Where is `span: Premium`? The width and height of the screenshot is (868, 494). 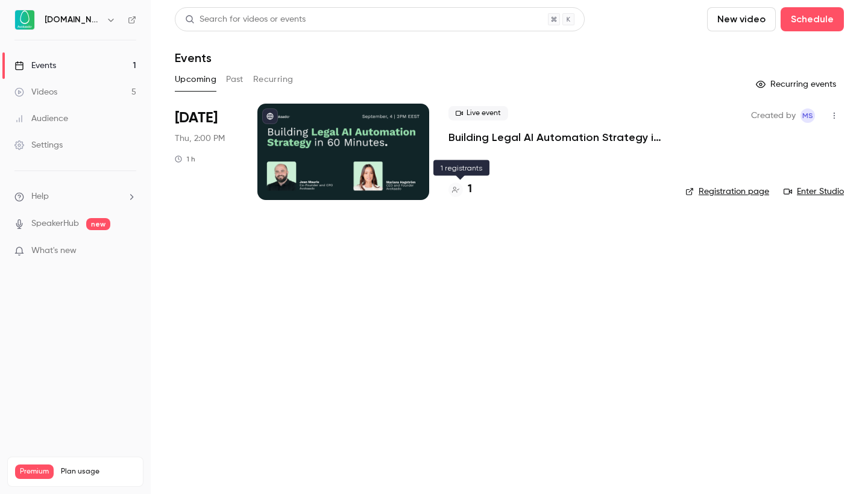 span: Premium is located at coordinates (34, 472).